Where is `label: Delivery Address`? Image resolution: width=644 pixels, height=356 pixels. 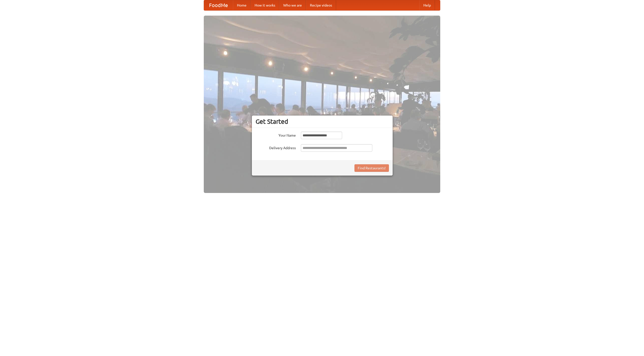 label: Delivery Address is located at coordinates (276, 147).